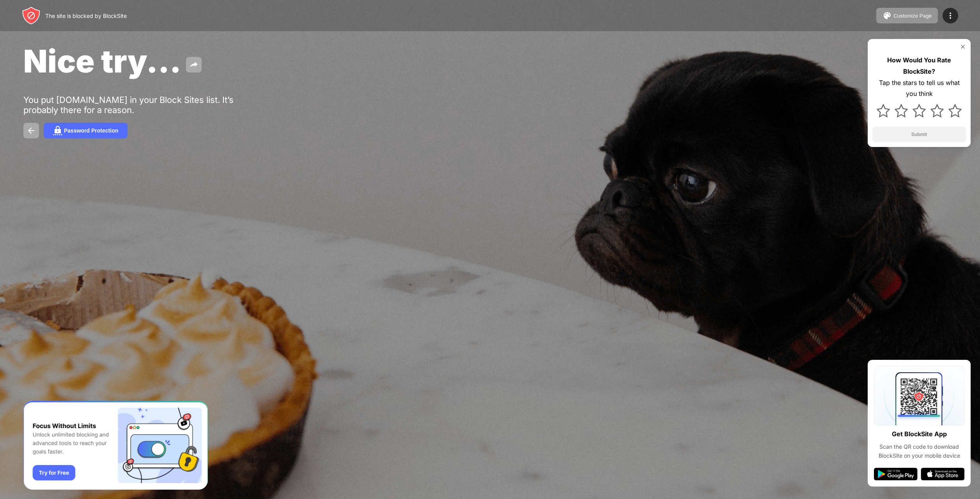  Describe the element at coordinates (907, 16) in the screenshot. I see `button: Customize Page` at that location.